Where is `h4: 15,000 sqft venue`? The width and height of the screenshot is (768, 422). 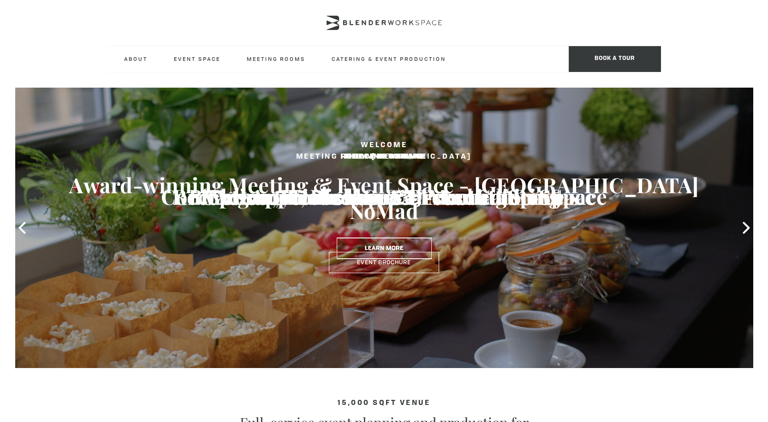
h4: 15,000 sqft venue is located at coordinates (384, 403).